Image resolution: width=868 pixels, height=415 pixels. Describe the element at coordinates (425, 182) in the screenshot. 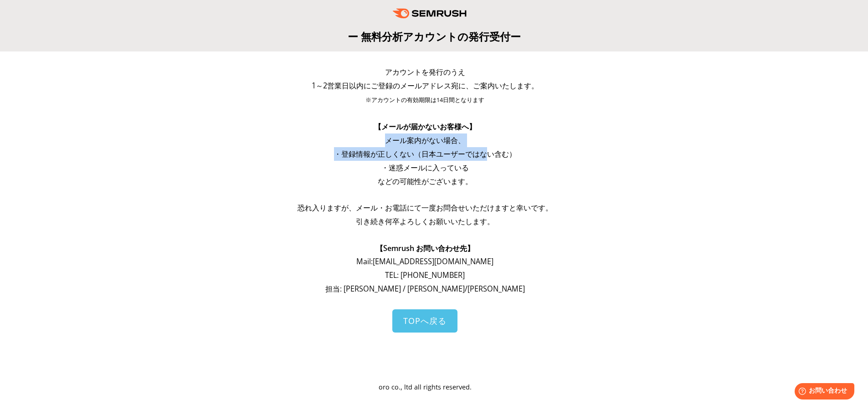

I see `span: などの可能性がございます。` at that location.